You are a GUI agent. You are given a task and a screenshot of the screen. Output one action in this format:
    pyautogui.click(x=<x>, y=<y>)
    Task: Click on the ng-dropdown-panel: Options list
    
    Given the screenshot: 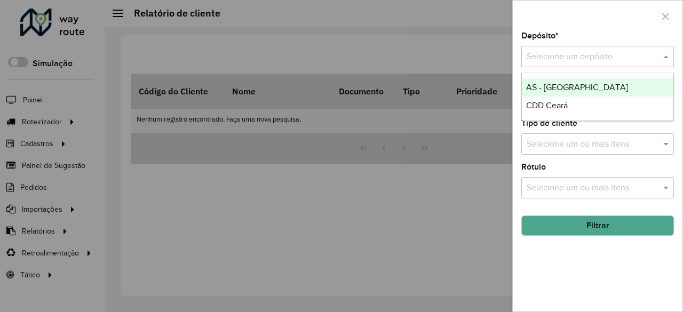 What is the action you would take?
    pyautogui.click(x=597, y=97)
    